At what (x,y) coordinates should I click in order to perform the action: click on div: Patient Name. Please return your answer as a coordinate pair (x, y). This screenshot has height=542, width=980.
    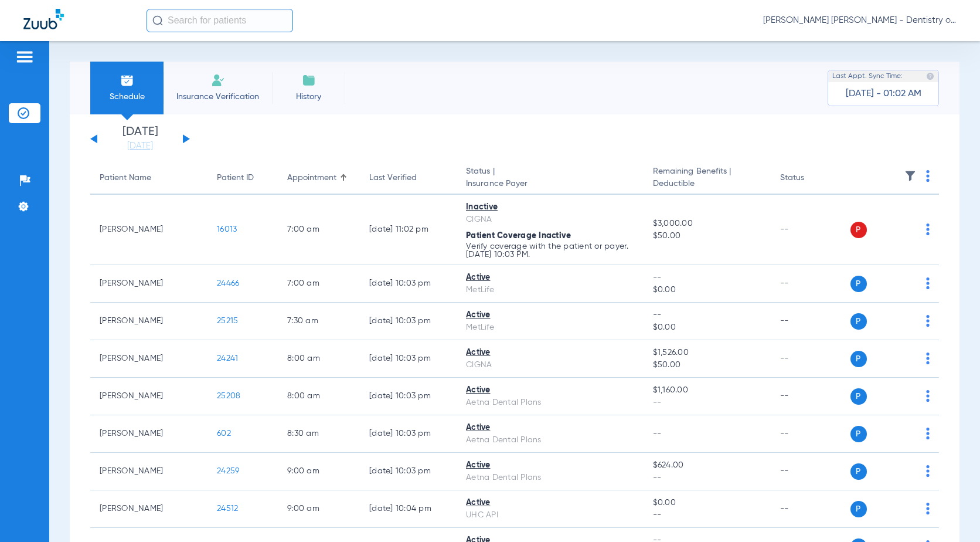
    Looking at the image, I should click on (125, 178).